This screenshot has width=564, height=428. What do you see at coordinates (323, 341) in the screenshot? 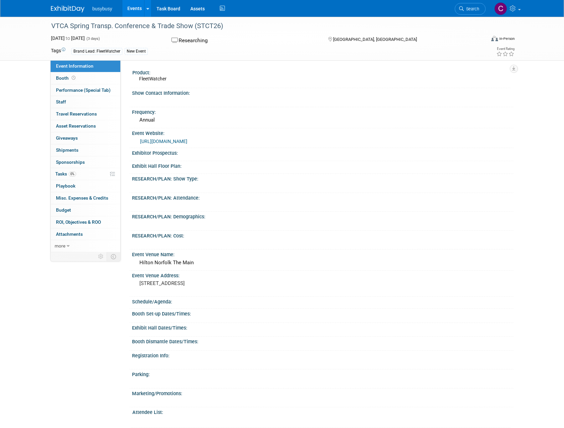
I see `div: Booth Dismantle Dates/Times:` at bounding box center [323, 341].